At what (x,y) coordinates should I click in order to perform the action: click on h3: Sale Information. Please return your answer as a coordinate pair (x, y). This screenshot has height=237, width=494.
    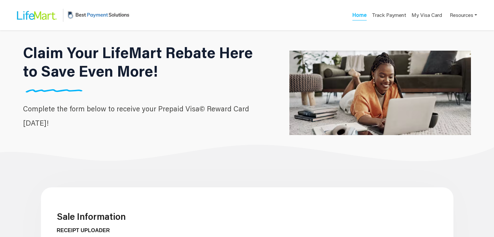
    Looking at the image, I should click on (247, 217).